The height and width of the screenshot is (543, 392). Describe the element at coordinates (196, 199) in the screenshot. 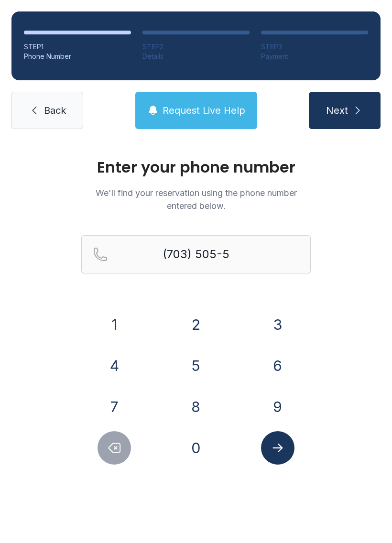

I see `p: We'll find your reservation using the phone number entered below.` at that location.